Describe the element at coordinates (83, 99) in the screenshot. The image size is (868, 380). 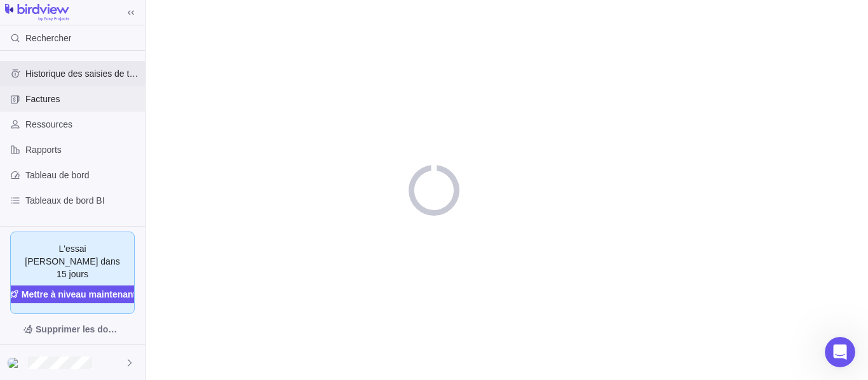
I see `span: Factures` at that location.